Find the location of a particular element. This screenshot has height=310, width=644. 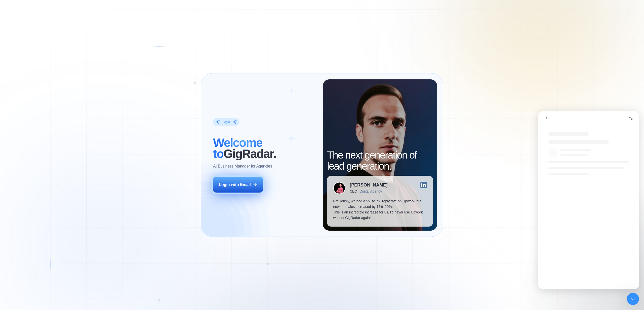

div: Digital Agency is located at coordinates (371, 191).